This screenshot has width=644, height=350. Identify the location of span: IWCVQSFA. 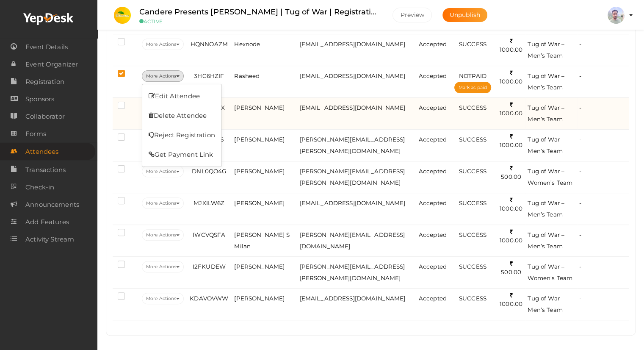
(209, 235).